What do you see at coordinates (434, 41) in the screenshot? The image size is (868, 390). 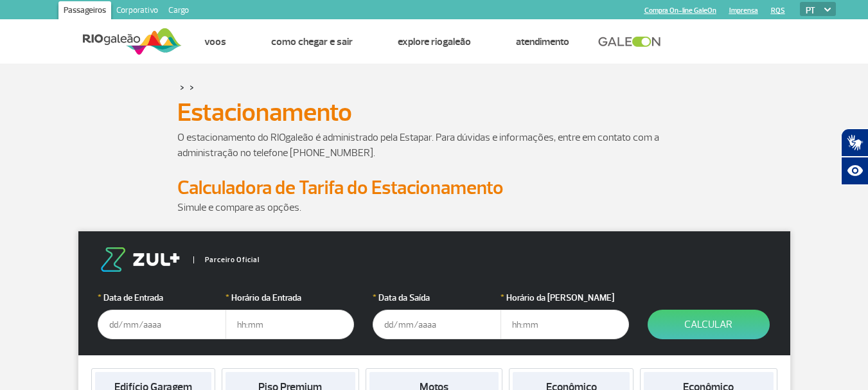 I see `a: Explore RIOgaleão` at bounding box center [434, 41].